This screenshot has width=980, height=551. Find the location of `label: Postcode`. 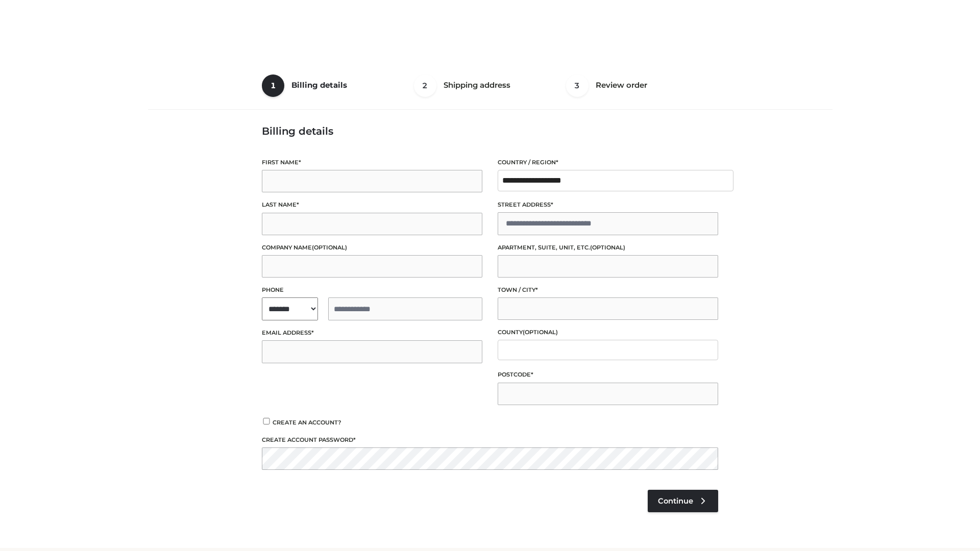

label: Postcode is located at coordinates (607, 374).